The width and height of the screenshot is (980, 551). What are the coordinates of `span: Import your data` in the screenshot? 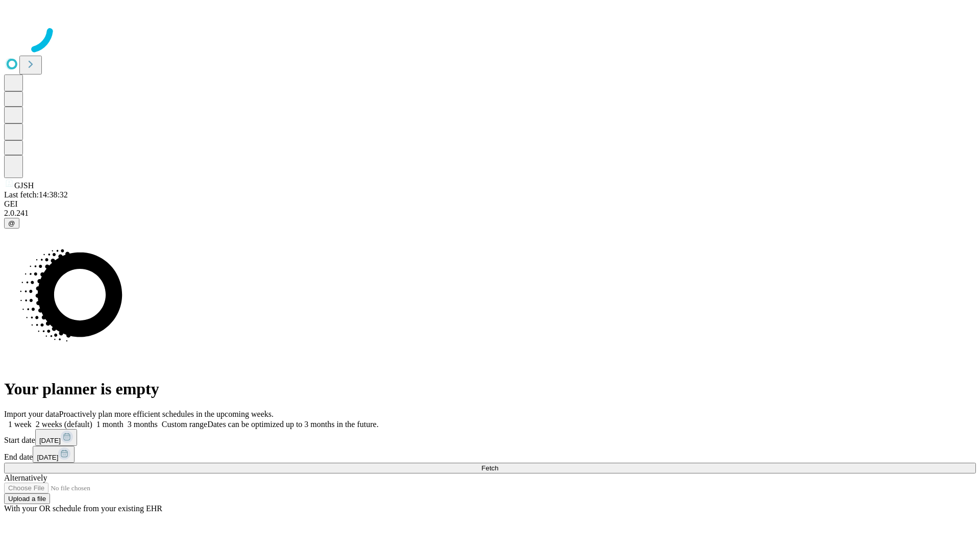 It's located at (32, 414).